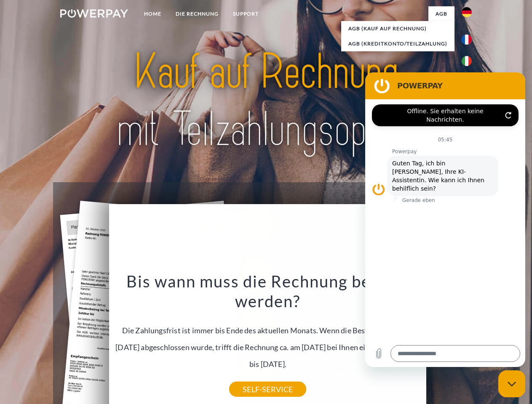  What do you see at coordinates (143, 43) in the screenshot?
I see `button: Verbindung aktualisieren` at bounding box center [143, 43].